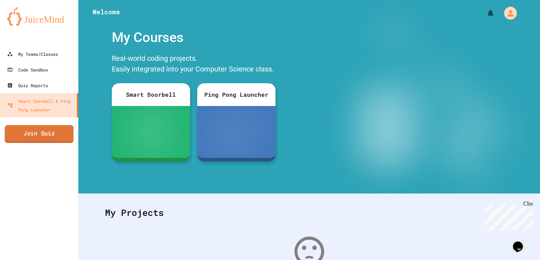 Image resolution: width=540 pixels, height=260 pixels. What do you see at coordinates (193, 37) in the screenshot?
I see `div: My Courses` at bounding box center [193, 37].